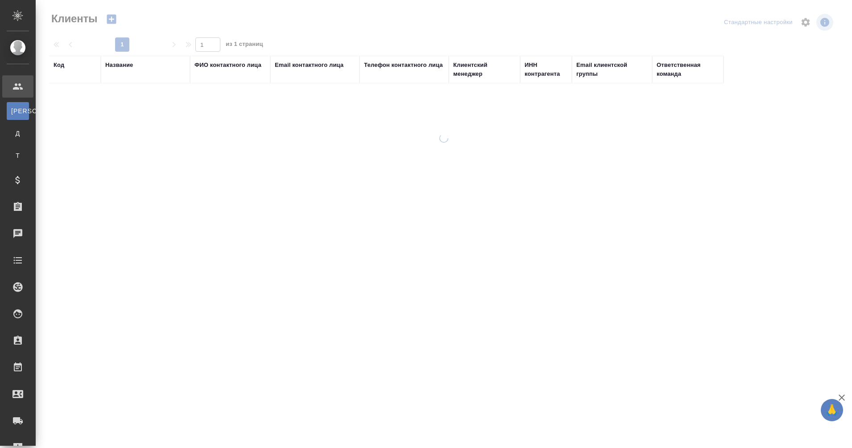 This screenshot has width=852, height=448. I want to click on span: Т, so click(18, 156).